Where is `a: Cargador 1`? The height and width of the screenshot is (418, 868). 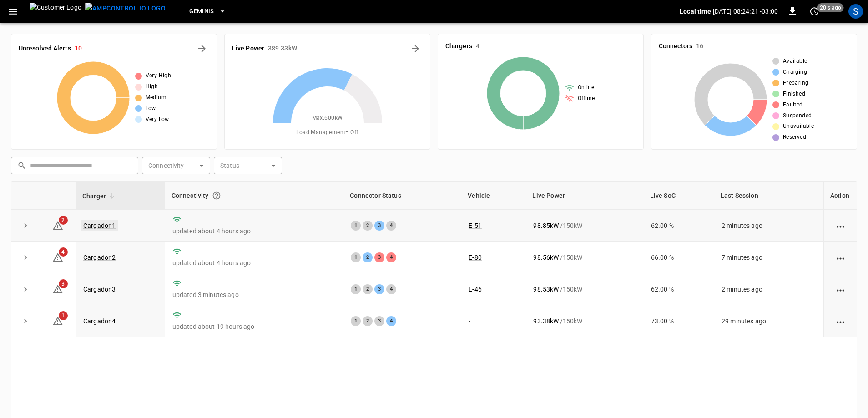 a: Cargador 1 is located at coordinates (99, 226).